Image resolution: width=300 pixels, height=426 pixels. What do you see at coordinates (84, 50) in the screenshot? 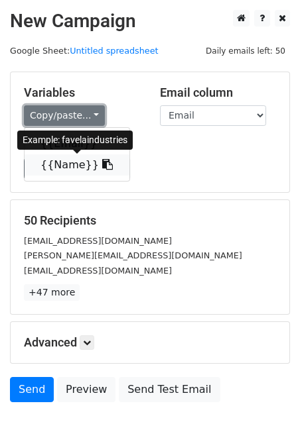
I see `small: Google Sheet:` at bounding box center [84, 50].